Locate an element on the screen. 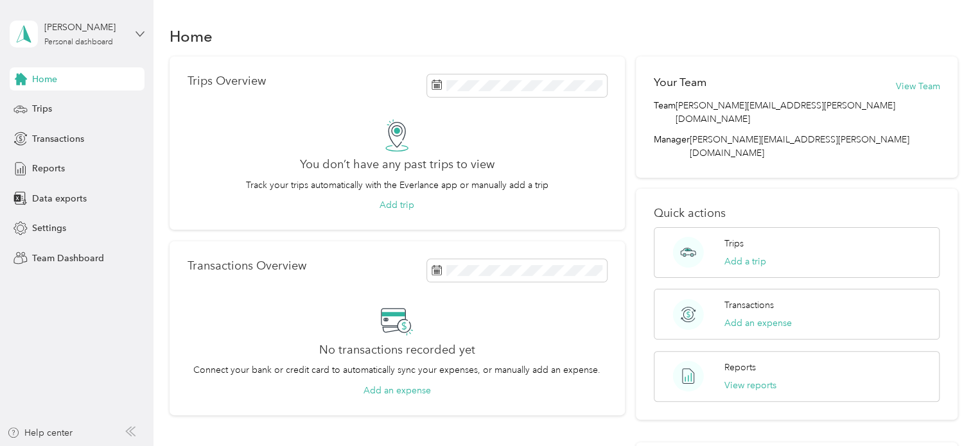 The image size is (980, 446). p: Trips Overview is located at coordinates (227, 81).